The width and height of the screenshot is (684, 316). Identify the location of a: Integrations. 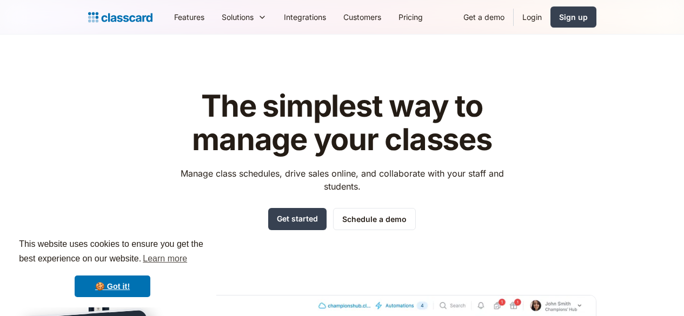
(305, 17).